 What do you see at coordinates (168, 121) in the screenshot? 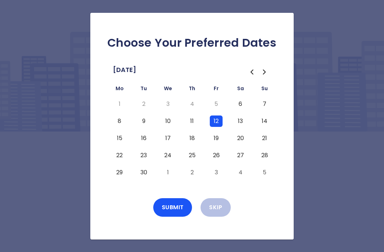
I see `button: Wednesday, September 10th, 2025` at bounding box center [168, 121].